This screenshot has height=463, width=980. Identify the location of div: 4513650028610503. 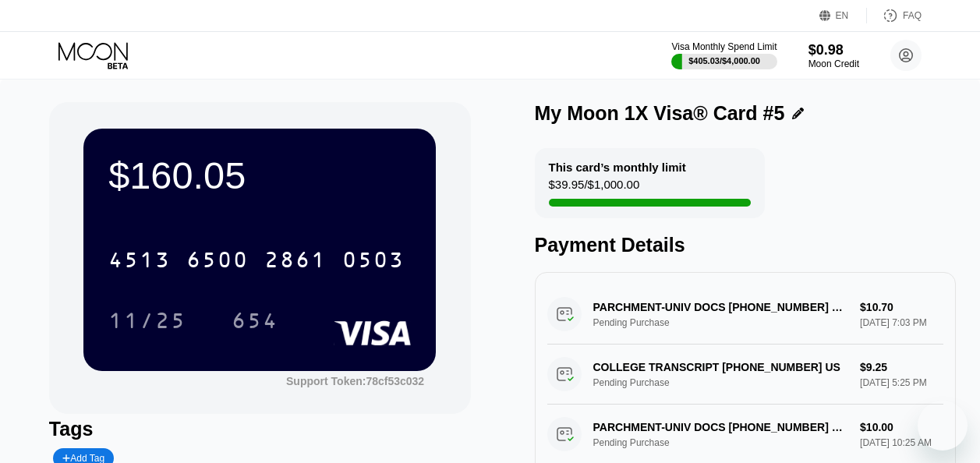
(257, 259).